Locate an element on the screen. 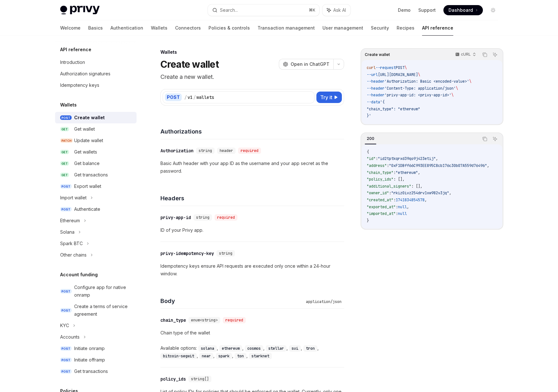  div: Authorization is located at coordinates (177, 151).